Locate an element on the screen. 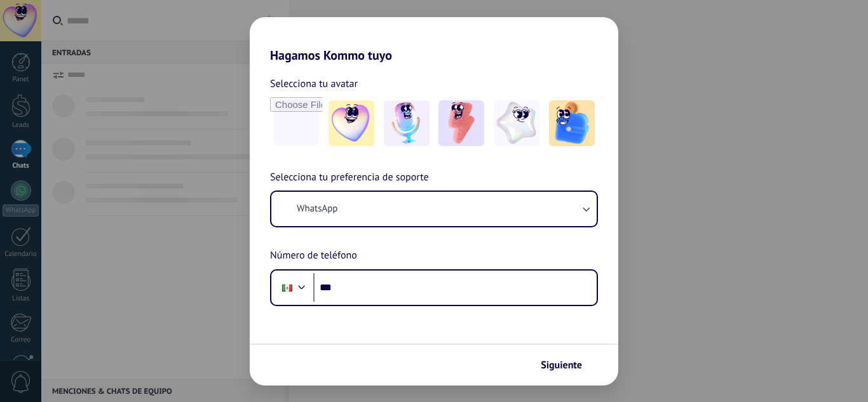 The height and width of the screenshot is (402, 868). img: -3.jpeg is located at coordinates (461, 124).